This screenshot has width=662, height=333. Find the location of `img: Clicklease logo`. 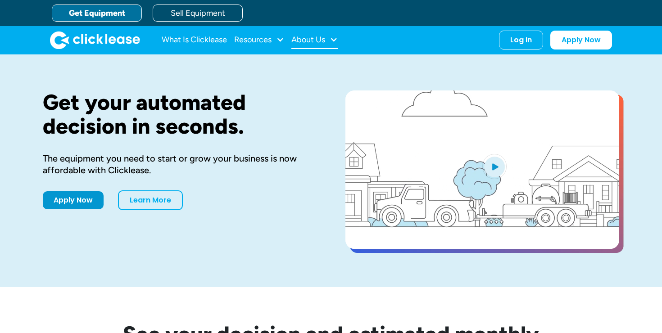

img: Clicklease logo is located at coordinates (95, 40).